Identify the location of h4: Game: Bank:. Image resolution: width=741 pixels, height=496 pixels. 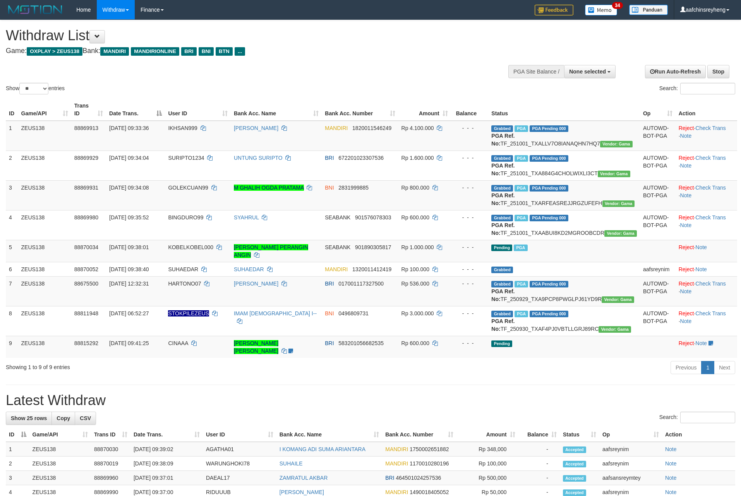
(246, 51).